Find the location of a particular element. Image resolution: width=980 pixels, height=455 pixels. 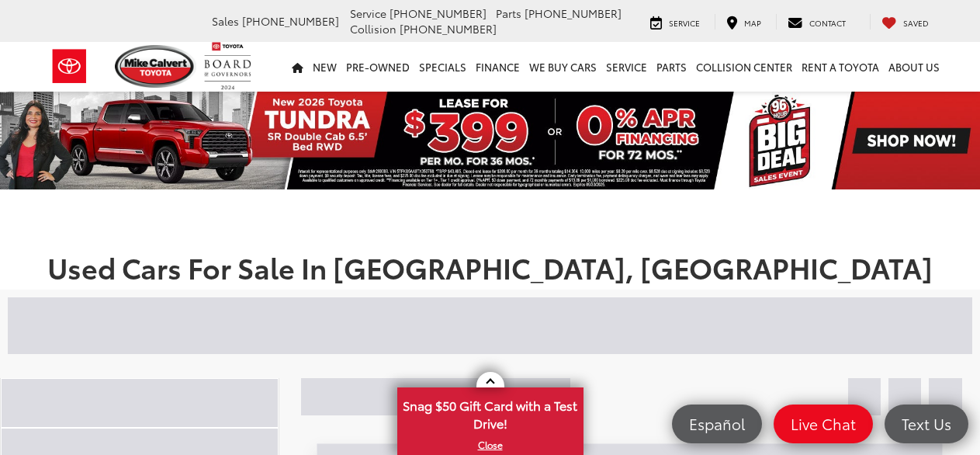

a: Live Chat is located at coordinates (823, 424).